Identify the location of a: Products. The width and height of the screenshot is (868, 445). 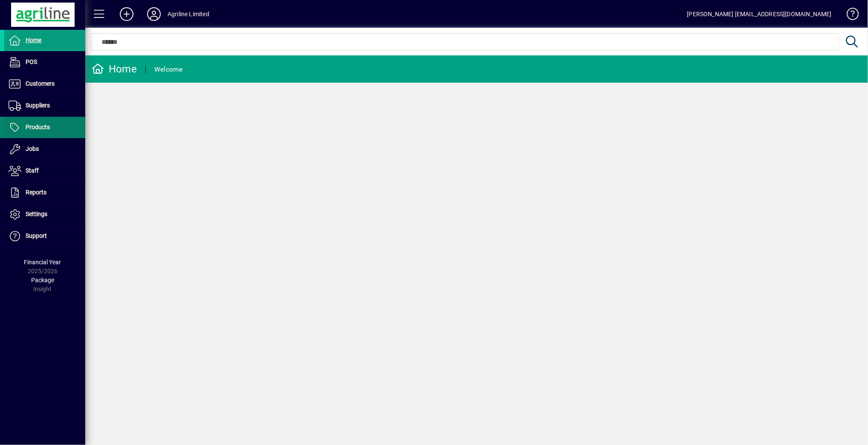
(44, 128).